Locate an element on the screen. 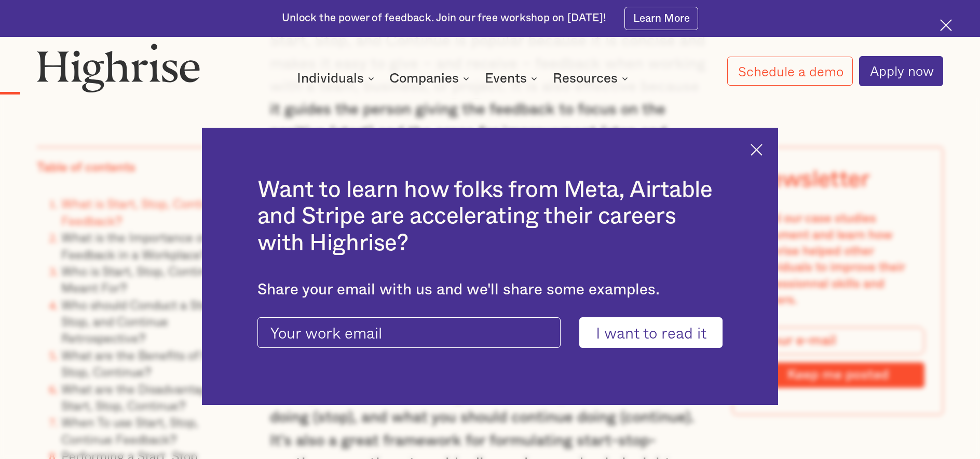 The image size is (980, 459). div: Share your email with us and we'll share some examples. is located at coordinates (490, 290).